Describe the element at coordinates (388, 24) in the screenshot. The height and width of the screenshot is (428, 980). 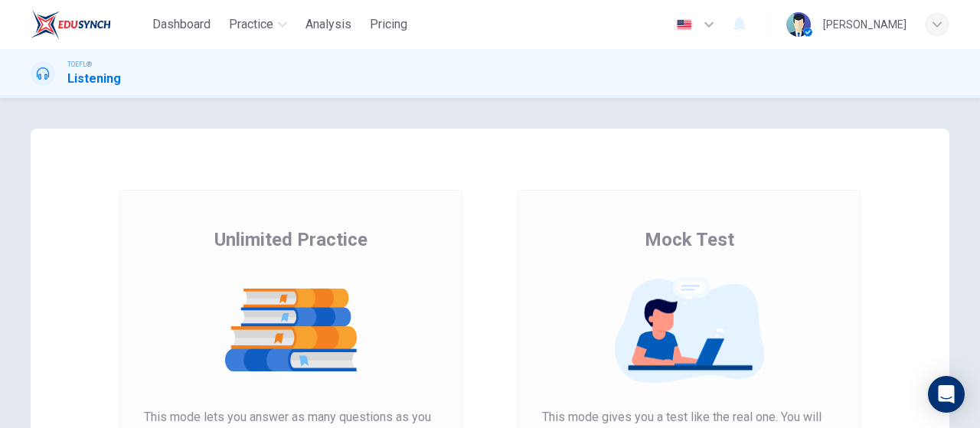
I see `span: Pricing` at that location.